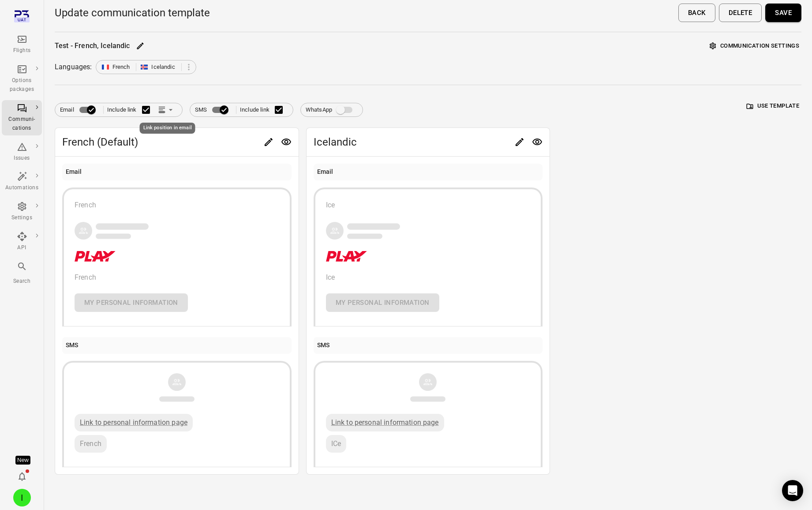 Image resolution: width=812 pixels, height=510 pixels. What do you see at coordinates (121, 67) in the screenshot?
I see `span: French` at bounding box center [121, 67].